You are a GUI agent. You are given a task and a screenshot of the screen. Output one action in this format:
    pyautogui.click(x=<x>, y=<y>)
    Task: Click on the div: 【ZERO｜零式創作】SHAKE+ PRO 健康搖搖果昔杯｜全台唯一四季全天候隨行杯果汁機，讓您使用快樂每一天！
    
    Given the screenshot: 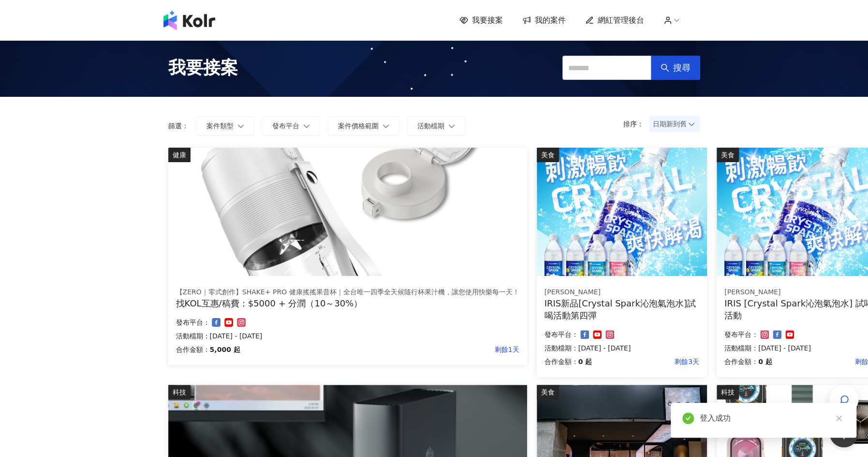 What is the action you would take?
    pyautogui.click(x=347, y=292)
    